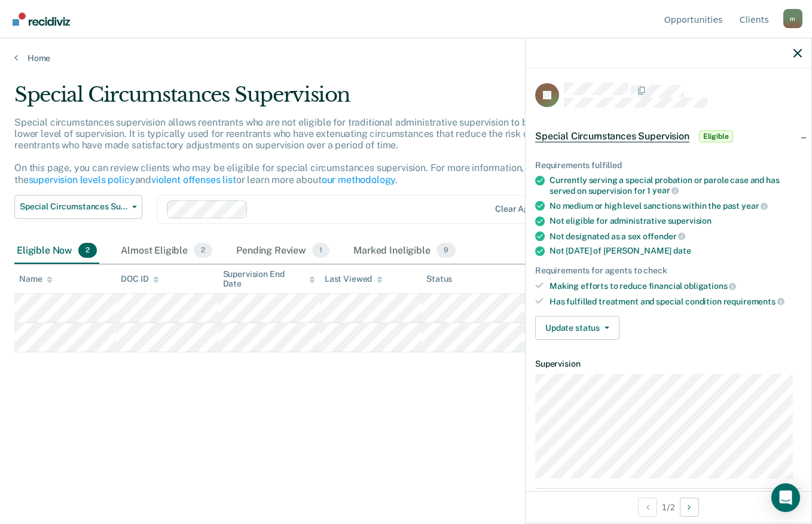 This screenshot has height=524, width=812. What do you see at coordinates (676, 236) in the screenshot?
I see `div: Not designated as a sex` at bounding box center [676, 236].